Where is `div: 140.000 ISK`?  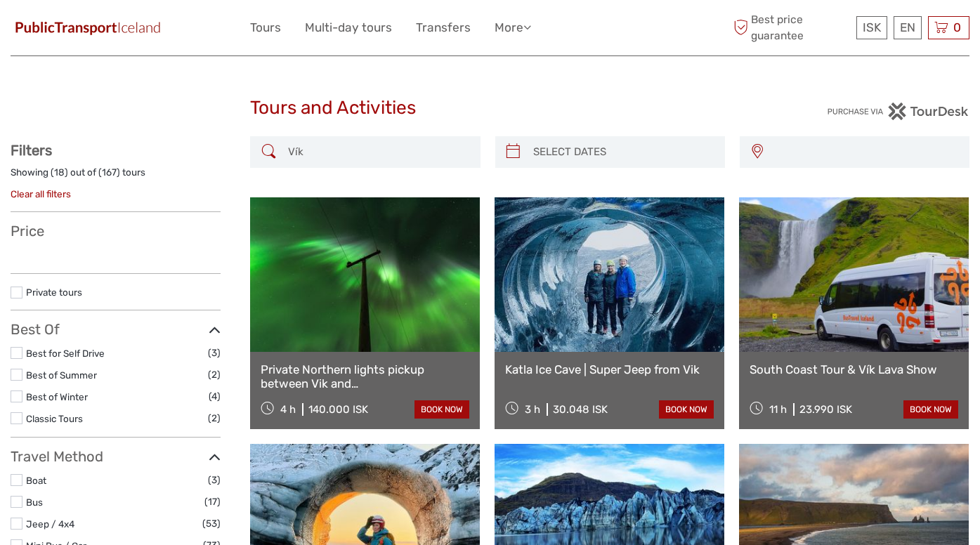
div: 140.000 ISK is located at coordinates (338, 409).